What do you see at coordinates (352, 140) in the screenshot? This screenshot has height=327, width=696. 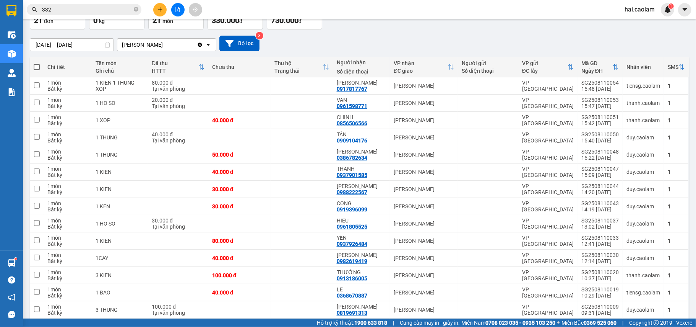 I see `div: 0909104176` at bounding box center [352, 140].